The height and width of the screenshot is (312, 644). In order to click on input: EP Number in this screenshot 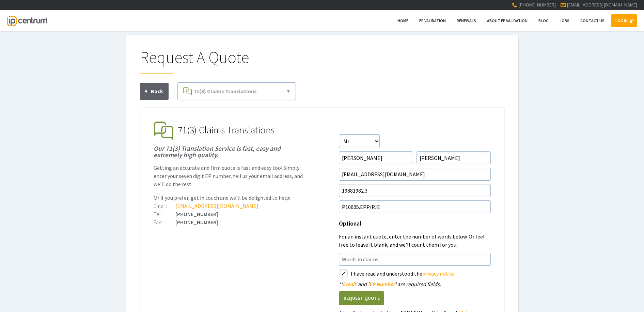, I will do `click(415, 190)`.